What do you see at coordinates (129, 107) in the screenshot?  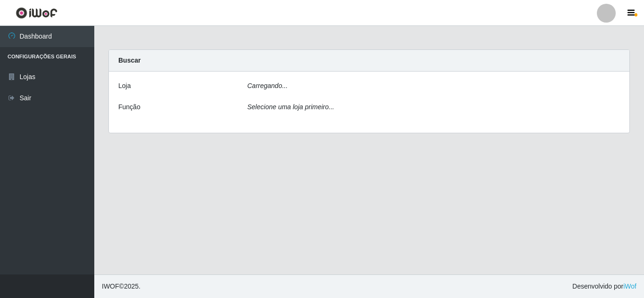 I see `label: Função` at bounding box center [129, 107].